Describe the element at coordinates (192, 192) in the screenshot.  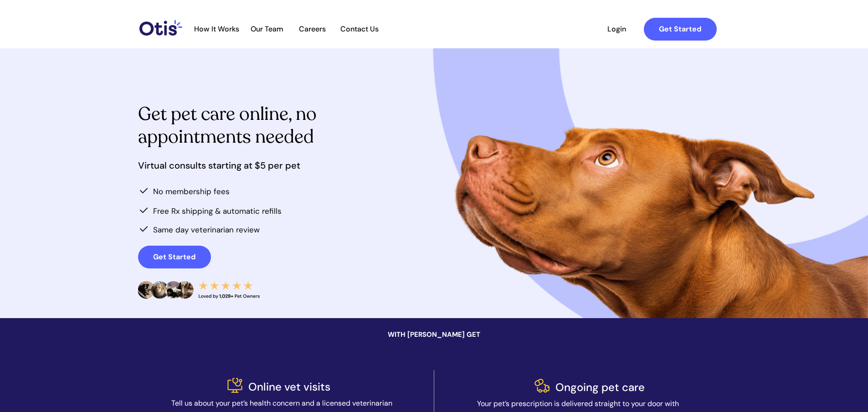
I see `span: No membership fees` at that location.